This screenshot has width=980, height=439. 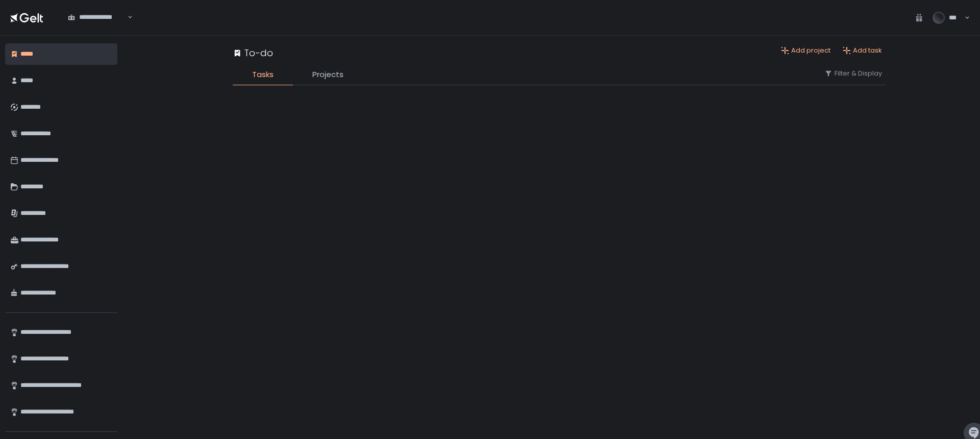 What do you see at coordinates (862, 51) in the screenshot?
I see `button: Add task` at bounding box center [862, 51].